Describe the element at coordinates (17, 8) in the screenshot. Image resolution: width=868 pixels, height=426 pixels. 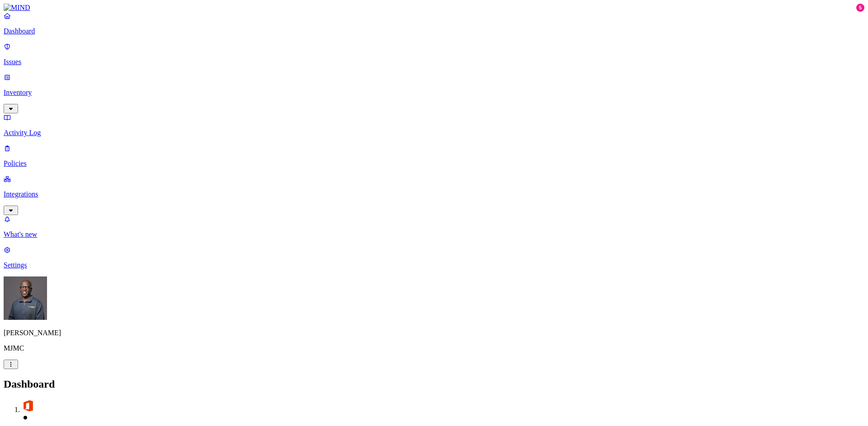
I see `img: MIND` at that location.